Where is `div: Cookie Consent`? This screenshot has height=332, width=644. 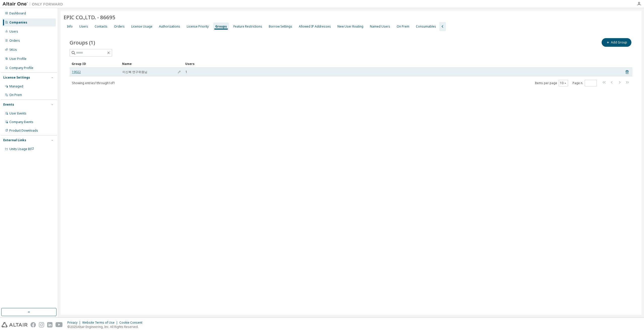
div: Cookie Consent is located at coordinates (132, 323).